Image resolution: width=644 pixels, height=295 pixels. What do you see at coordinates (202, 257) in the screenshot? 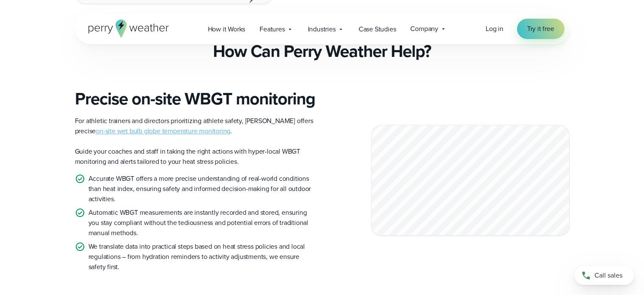
I see `p: We translate data into practical steps based on heat stress policies and local regulations – from...` at bounding box center [202, 257].